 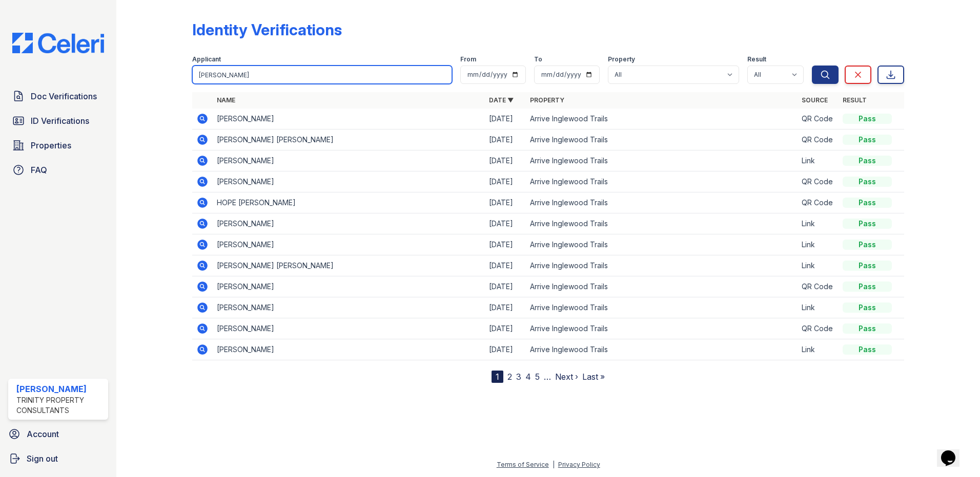 What do you see at coordinates (226, 100) in the screenshot?
I see `a: Name` at bounding box center [226, 100].